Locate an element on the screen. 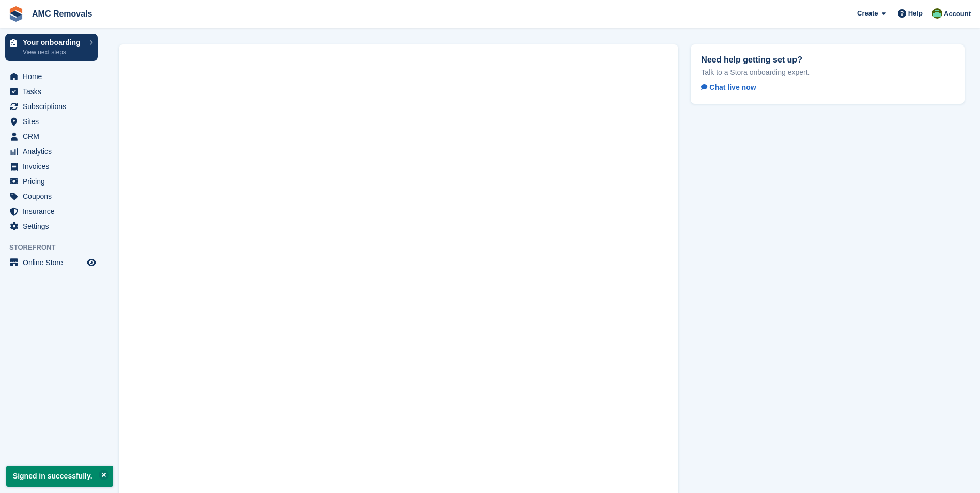  span: Tasks is located at coordinates (54, 91).